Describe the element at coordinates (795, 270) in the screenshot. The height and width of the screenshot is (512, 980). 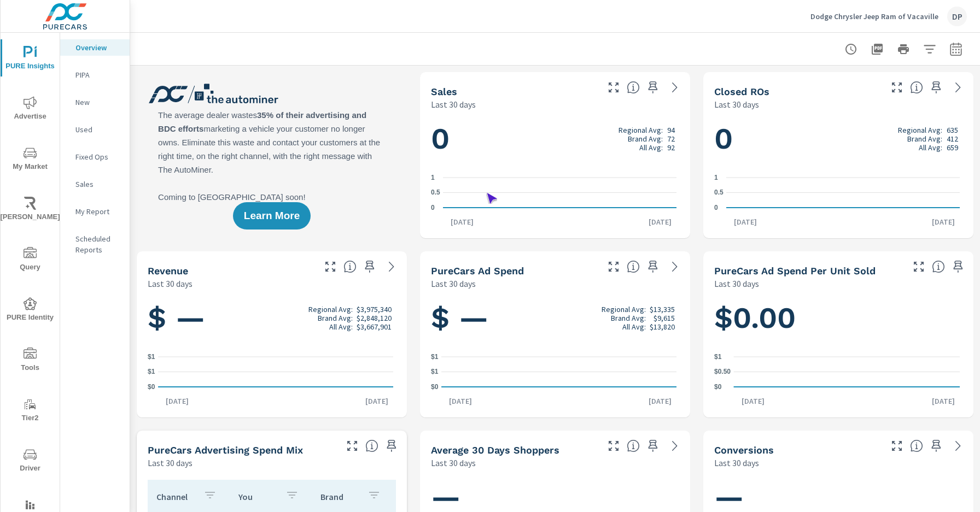
I see `h5: PureCars Ad Spend Per Unit Sold` at that location.